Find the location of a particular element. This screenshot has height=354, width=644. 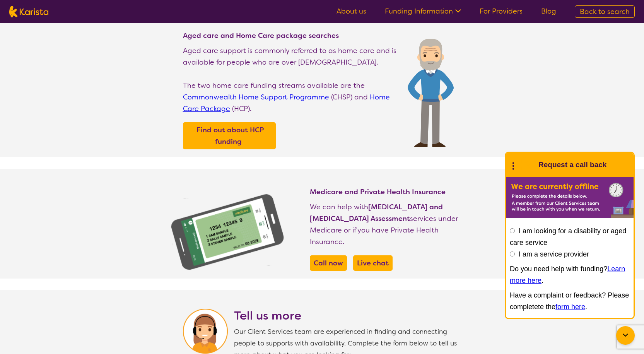

p: Have a complaint or feedback? Please completete the . is located at coordinates (569, 301).